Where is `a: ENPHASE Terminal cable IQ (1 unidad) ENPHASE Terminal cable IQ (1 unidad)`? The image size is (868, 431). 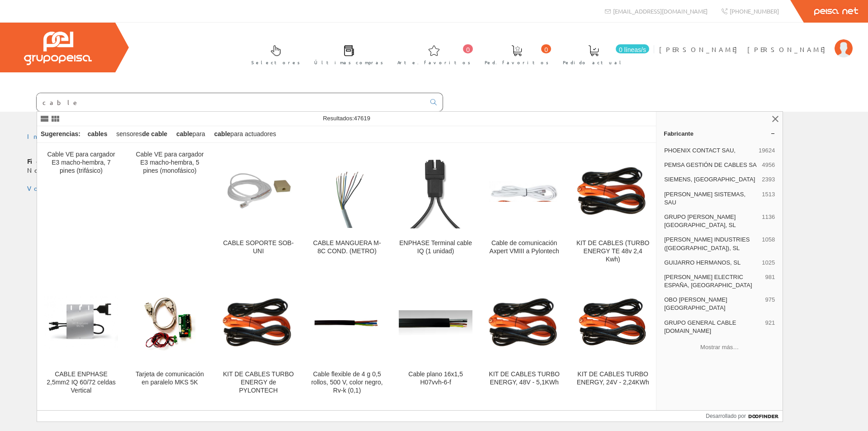
a: ENPHASE Terminal cable IQ (1 unidad) ENPHASE Terminal cable IQ (1 unidad) is located at coordinates (435, 208).